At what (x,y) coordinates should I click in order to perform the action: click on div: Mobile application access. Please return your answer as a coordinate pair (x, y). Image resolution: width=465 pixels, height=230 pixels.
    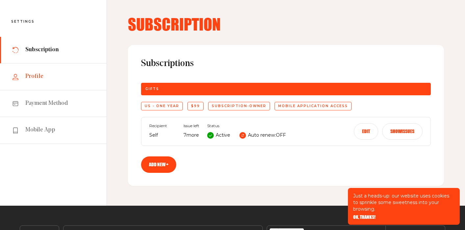
    Looking at the image, I should click on (313, 106).